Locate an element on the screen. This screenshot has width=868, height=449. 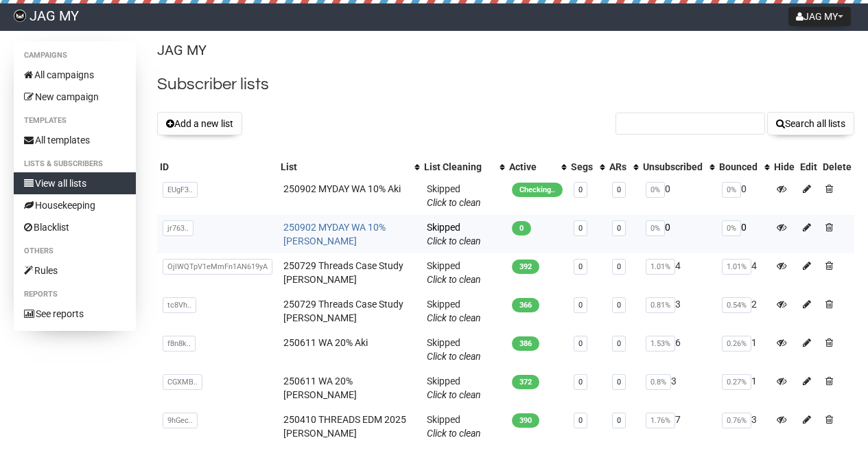
a: New campaign is located at coordinates (74, 97).